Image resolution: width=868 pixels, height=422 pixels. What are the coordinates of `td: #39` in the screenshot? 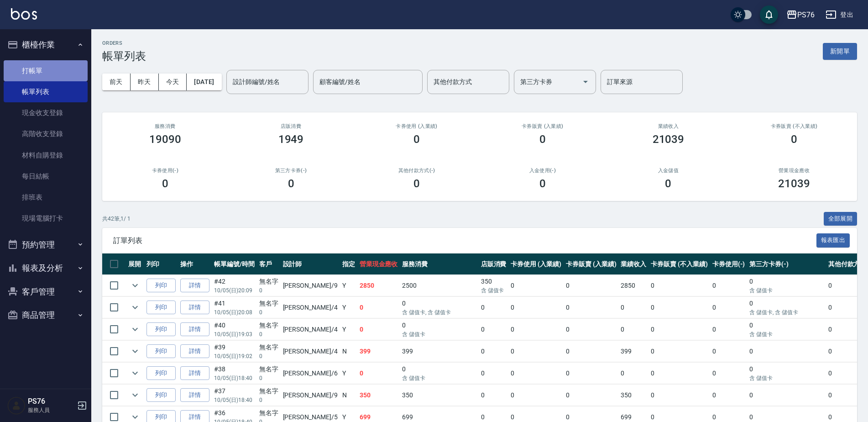 It's located at (234, 351).